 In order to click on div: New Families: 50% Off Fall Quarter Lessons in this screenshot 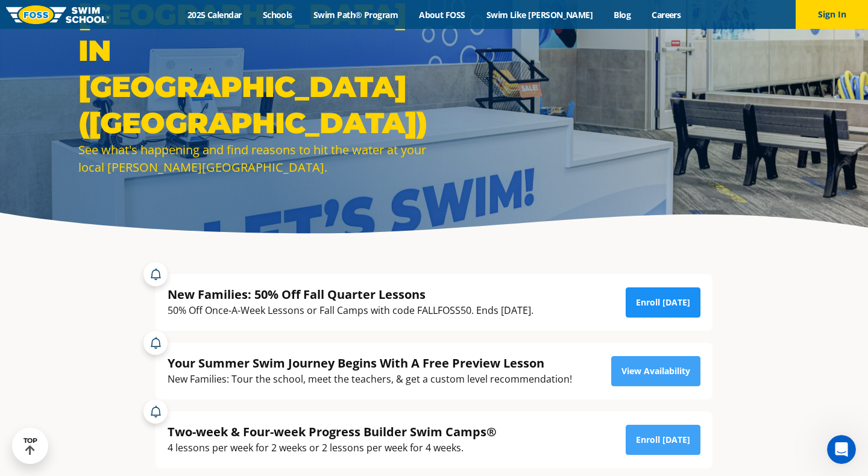, I will do `click(351, 294)`.